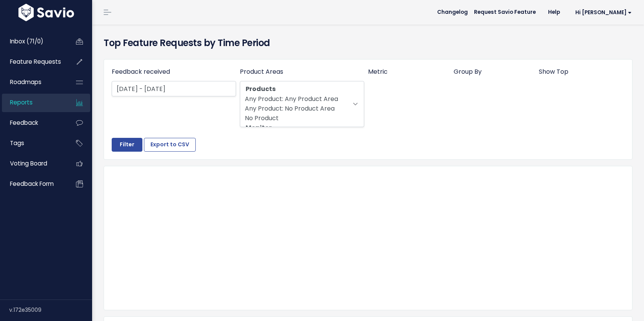 The image size is (644, 321). I want to click on span: Roadmaps, so click(25, 82).